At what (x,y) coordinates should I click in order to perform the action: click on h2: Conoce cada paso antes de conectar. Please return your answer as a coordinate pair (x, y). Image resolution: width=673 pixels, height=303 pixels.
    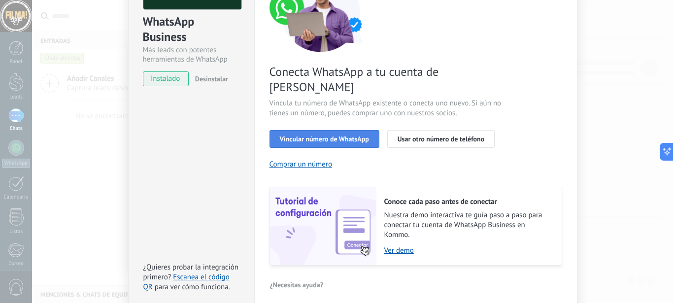
    Looking at the image, I should click on (468, 201).